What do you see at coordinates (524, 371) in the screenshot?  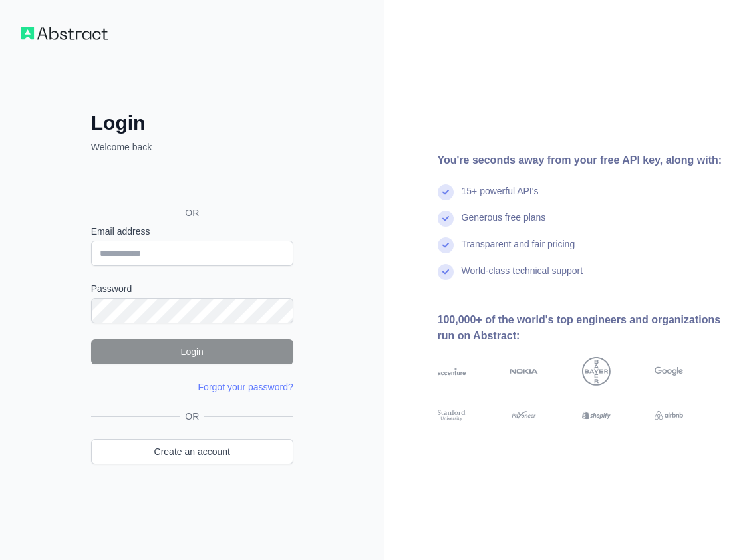 I see `img: nokia` at bounding box center [524, 371].